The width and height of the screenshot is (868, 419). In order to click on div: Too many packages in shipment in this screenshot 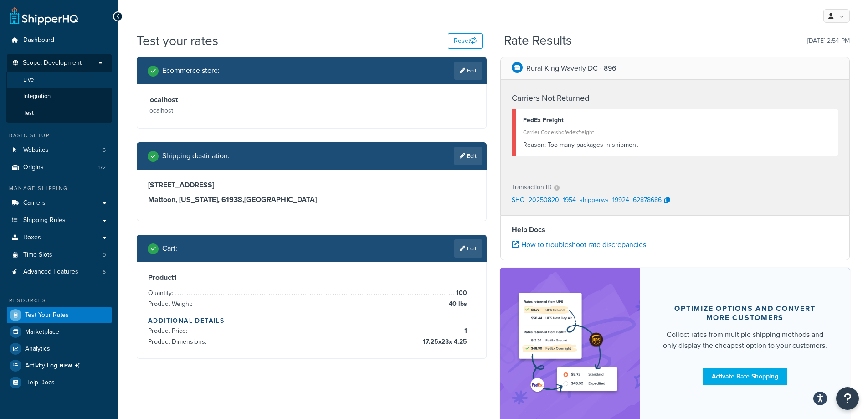, I will do `click(677, 145)`.